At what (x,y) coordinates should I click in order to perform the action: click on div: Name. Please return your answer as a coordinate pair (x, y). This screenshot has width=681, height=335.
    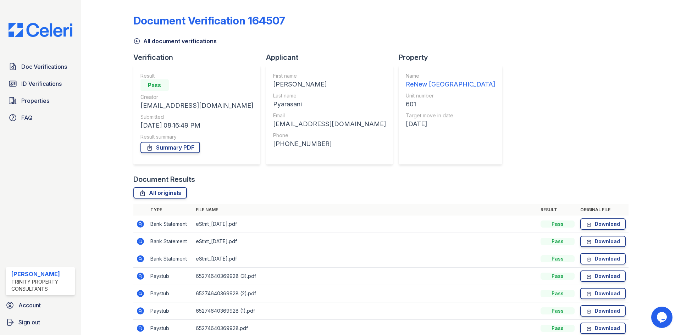
    Looking at the image, I should click on (451, 76).